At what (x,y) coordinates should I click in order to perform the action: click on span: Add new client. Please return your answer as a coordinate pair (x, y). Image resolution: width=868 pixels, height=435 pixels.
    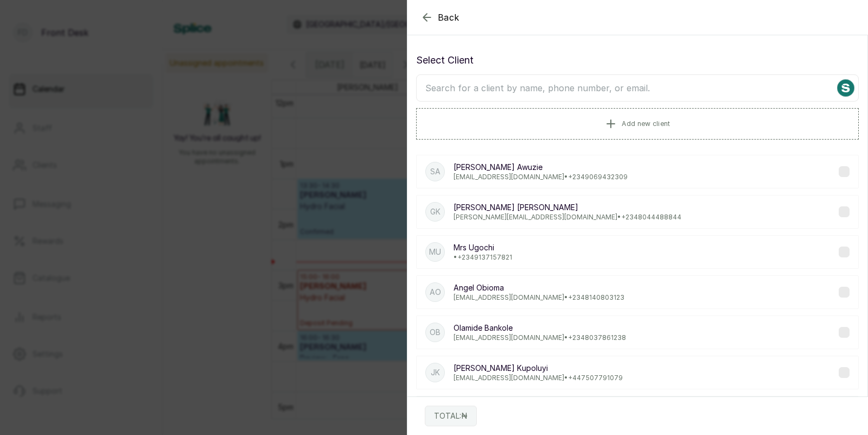
    Looking at the image, I should click on (646, 124).